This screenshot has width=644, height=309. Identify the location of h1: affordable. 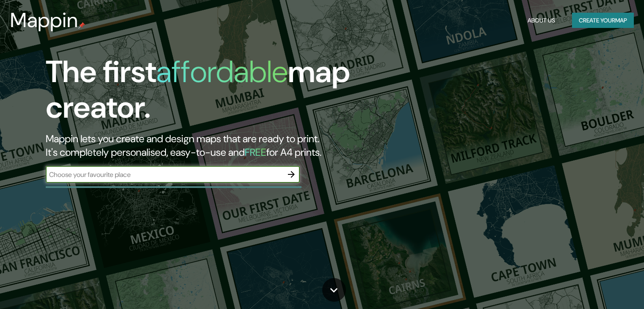
(222, 71).